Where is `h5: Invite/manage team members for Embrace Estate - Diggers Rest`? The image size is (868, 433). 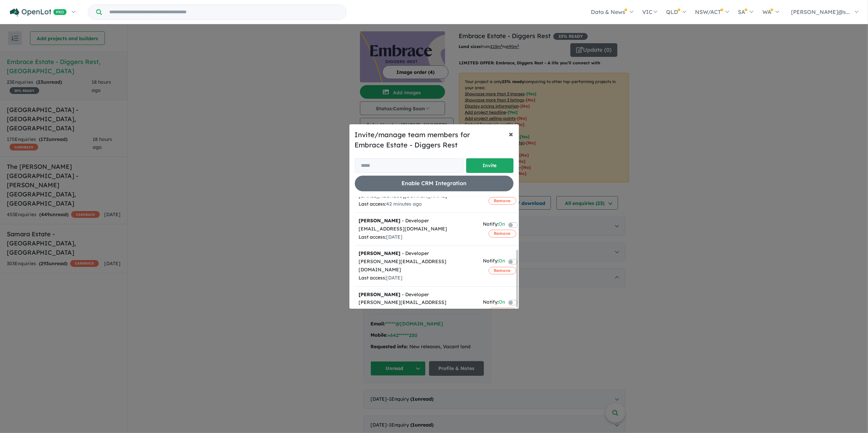 h5: Invite/manage team members for Embrace Estate - Diggers Rest is located at coordinates (434, 140).